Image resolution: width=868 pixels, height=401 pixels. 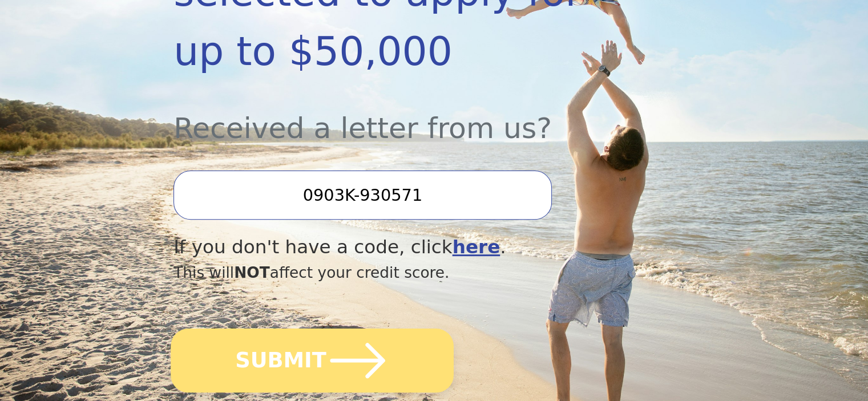 I want to click on span: NOT, so click(x=252, y=272).